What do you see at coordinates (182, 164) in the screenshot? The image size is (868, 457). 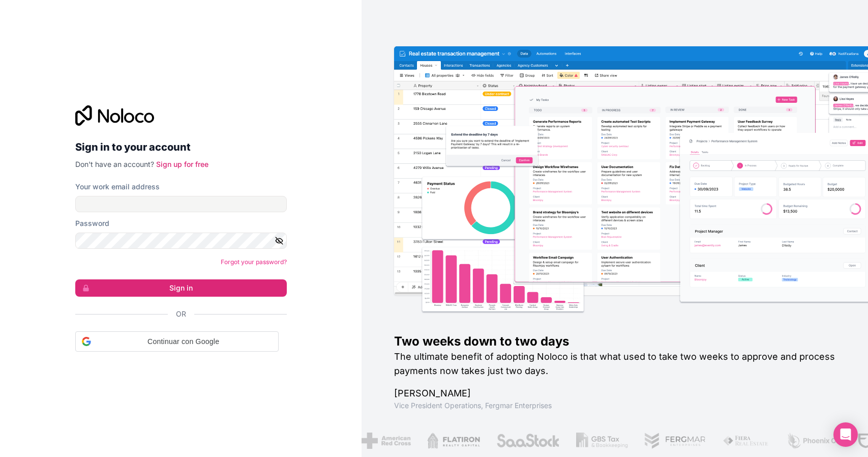 I see `a: Sign up for free` at bounding box center [182, 164].